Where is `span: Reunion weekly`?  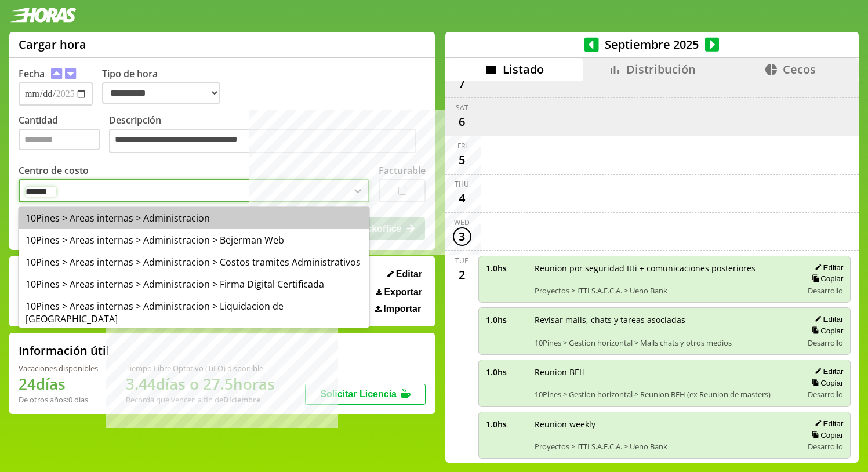
span: Reunion weekly is located at coordinates (665, 424).